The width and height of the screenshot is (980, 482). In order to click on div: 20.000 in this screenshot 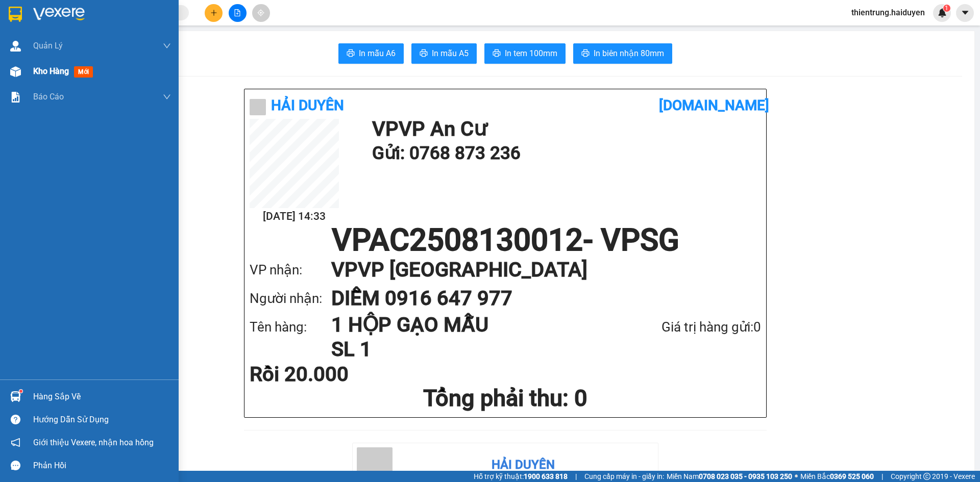, I will do `click(45, 72)`.